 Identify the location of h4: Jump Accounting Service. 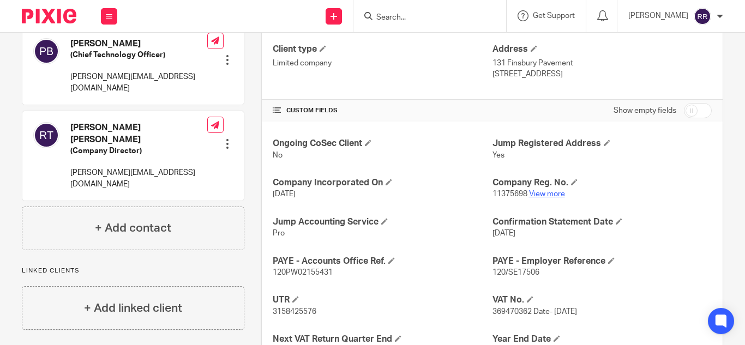
(382, 222).